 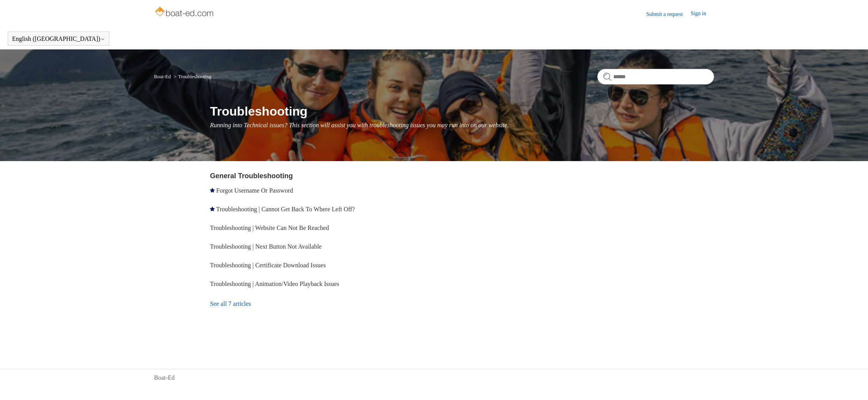 What do you see at coordinates (323, 304) in the screenshot?
I see `a: See all 7 articles` at bounding box center [323, 304].